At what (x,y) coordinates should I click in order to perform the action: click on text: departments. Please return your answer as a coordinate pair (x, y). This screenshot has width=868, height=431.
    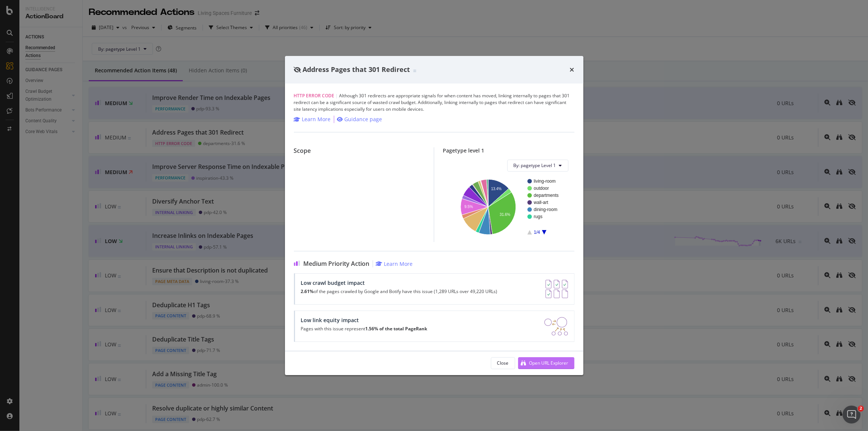
    Looking at the image, I should click on (546, 195).